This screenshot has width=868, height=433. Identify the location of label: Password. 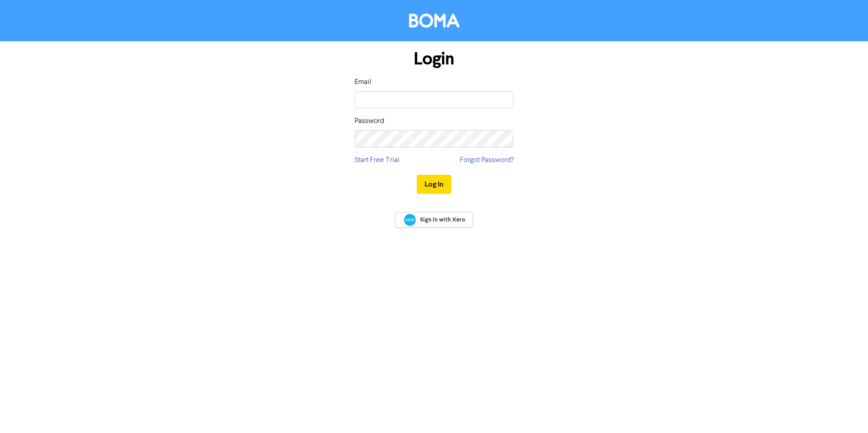
(369, 121).